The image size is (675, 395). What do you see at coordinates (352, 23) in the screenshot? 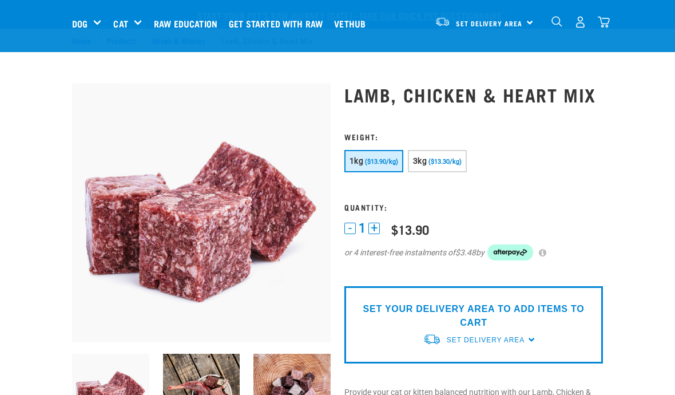
I see `a: Vethub` at bounding box center [352, 23].